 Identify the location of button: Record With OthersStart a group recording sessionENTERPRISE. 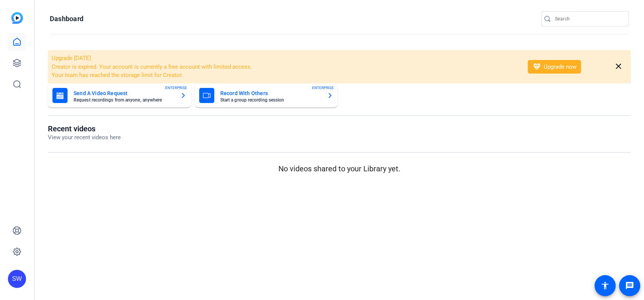
(266, 95).